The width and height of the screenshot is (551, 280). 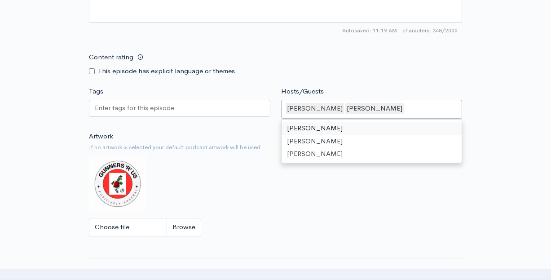 What do you see at coordinates (167, 71) in the screenshot?
I see `label: This episode has explicit language or themes.` at bounding box center [167, 71].